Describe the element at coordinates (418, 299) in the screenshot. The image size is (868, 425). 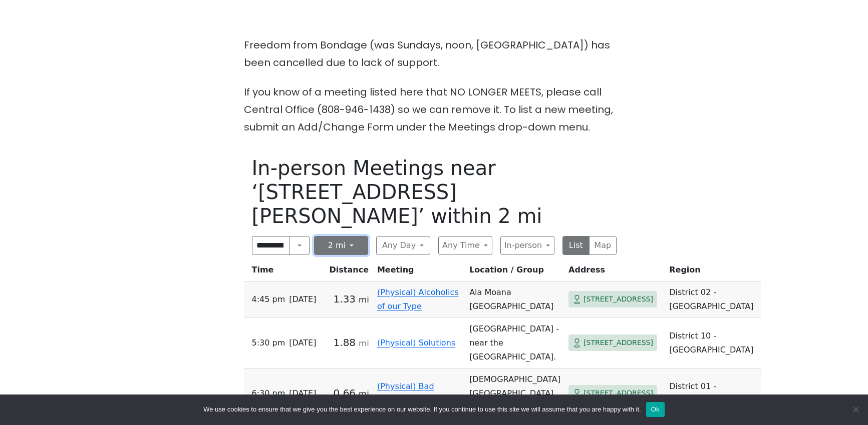
I see `a: (Physical) Alcoholics of our Type` at that location.